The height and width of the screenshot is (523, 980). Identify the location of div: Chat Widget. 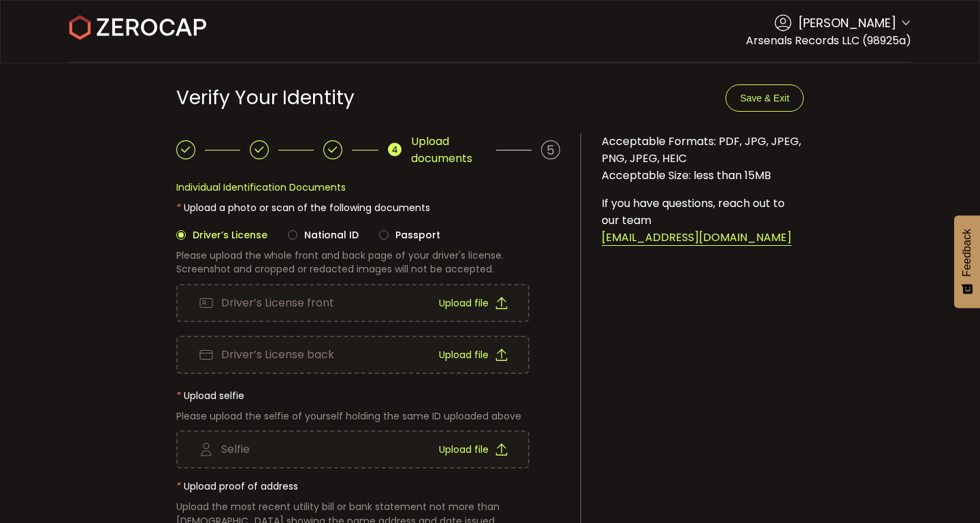
(946, 490).